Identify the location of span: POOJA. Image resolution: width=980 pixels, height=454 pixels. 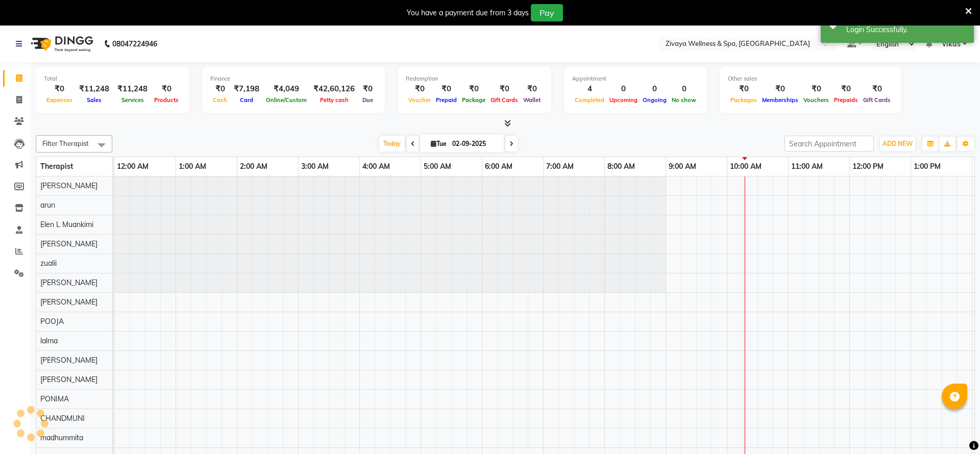
(52, 322).